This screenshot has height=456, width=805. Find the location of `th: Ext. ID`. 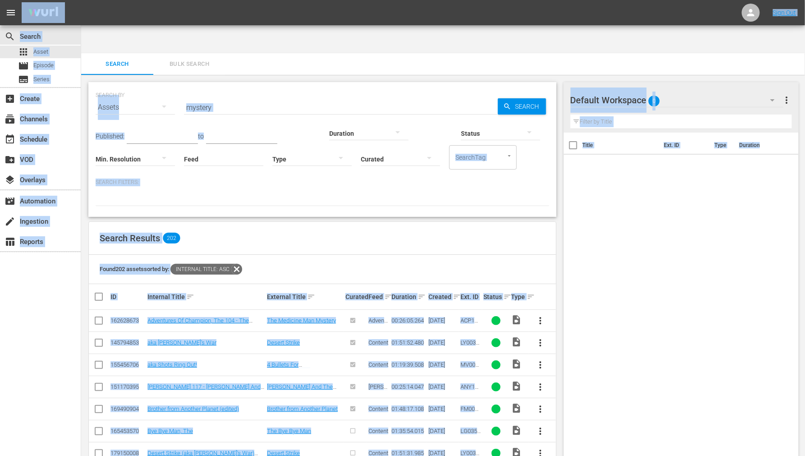

th: Ext. ID is located at coordinates (684, 145).